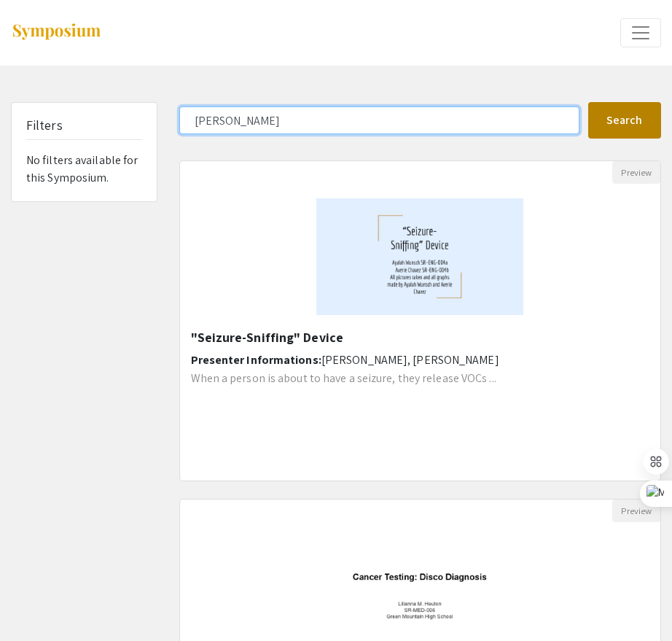 The image size is (672, 641). Describe the element at coordinates (379, 121) in the screenshot. I see `input: Search Keyword(s) Or Author(s)` at that location.